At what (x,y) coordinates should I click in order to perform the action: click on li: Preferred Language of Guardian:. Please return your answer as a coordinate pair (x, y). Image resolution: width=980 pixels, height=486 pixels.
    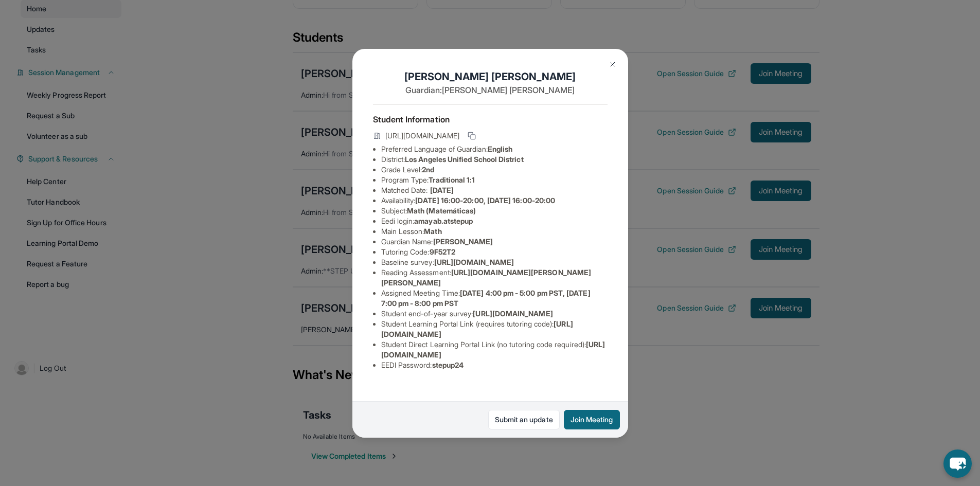
    Looking at the image, I should click on (494, 149).